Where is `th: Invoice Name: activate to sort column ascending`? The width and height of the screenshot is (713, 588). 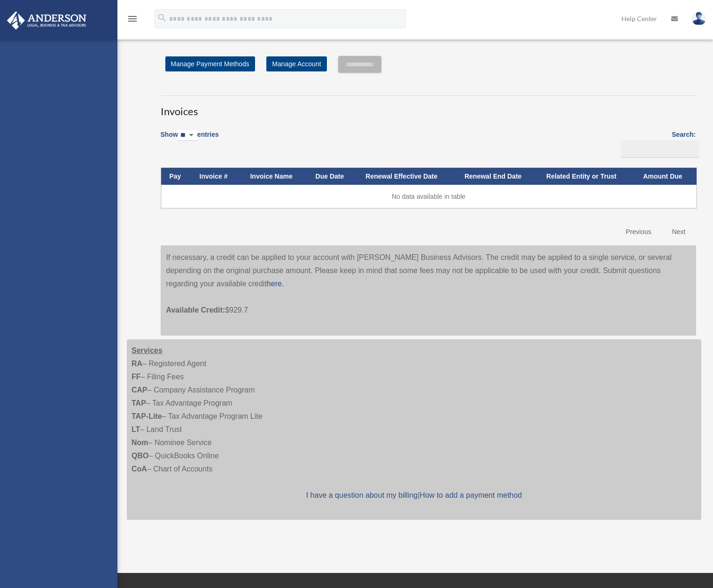
th: Invoice Name: activate to sort column ascending is located at coordinates (274, 176).